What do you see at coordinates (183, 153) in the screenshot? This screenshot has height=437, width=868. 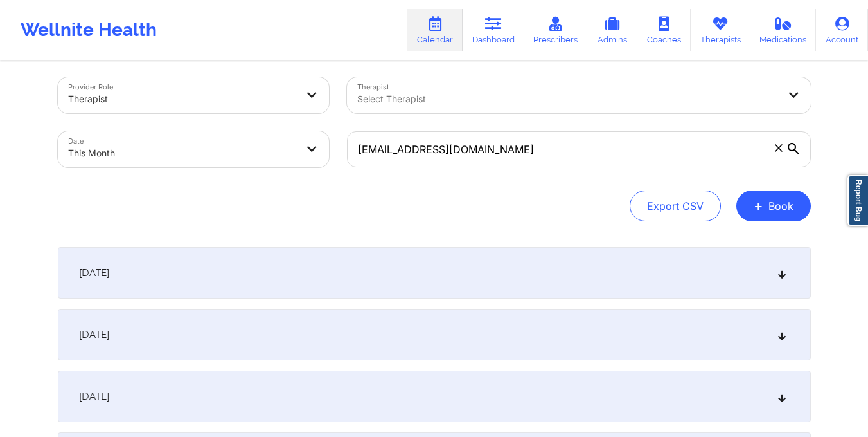 I see `div: This Month` at bounding box center [183, 153].